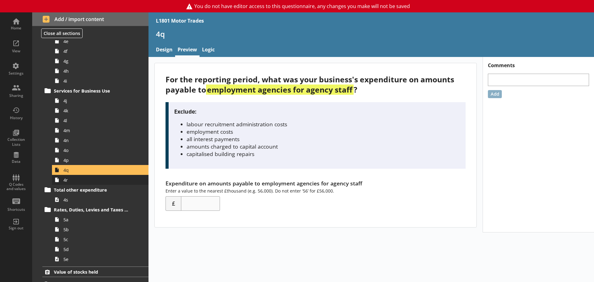 This screenshot has width=594, height=282. Describe the element at coordinates (16, 228) in the screenshot. I see `div: Sign out` at that location.